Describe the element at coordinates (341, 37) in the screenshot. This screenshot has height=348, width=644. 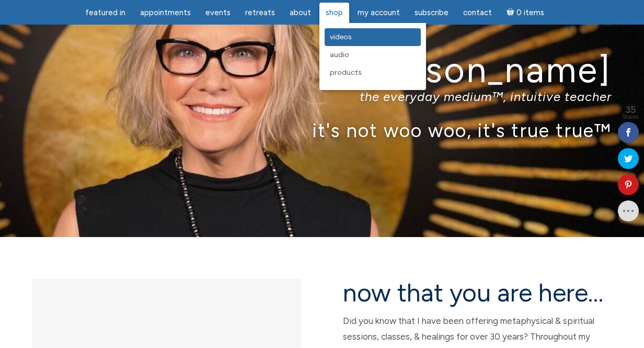
I see `span: Videos` at that location.